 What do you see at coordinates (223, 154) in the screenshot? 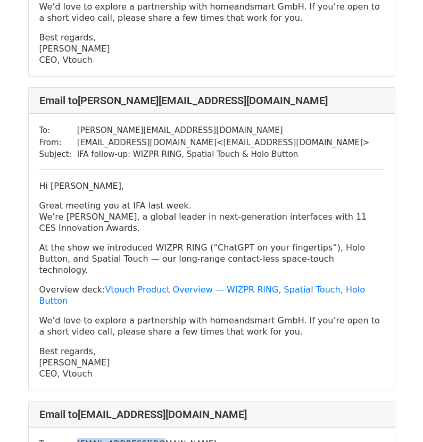
I see `td: IFA follow-up: WIZPR RING, Spatial Touch & Holo Button` at bounding box center [223, 154].